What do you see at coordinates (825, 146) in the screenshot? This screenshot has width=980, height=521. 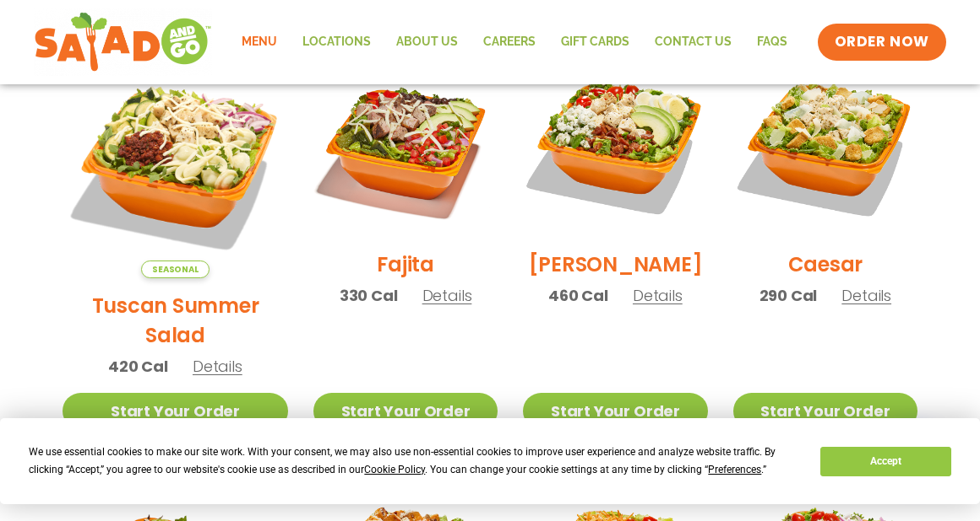 I see `img: Product photo for Caesar Salad` at bounding box center [825, 146].